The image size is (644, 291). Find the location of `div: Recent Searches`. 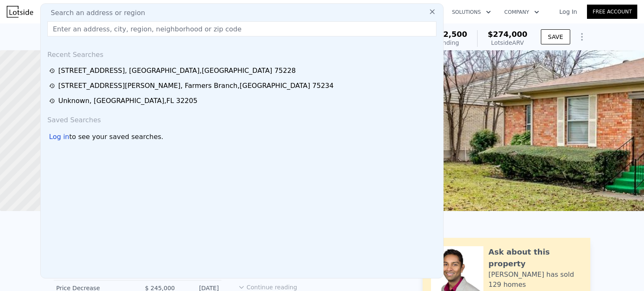

div: Recent Searches is located at coordinates (242, 53).